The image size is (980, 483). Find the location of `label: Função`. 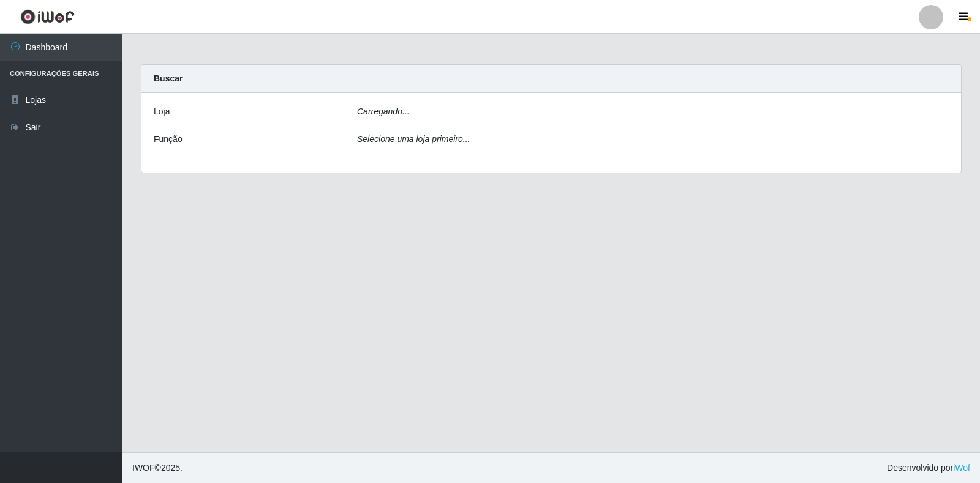

label: Função is located at coordinates (168, 139).